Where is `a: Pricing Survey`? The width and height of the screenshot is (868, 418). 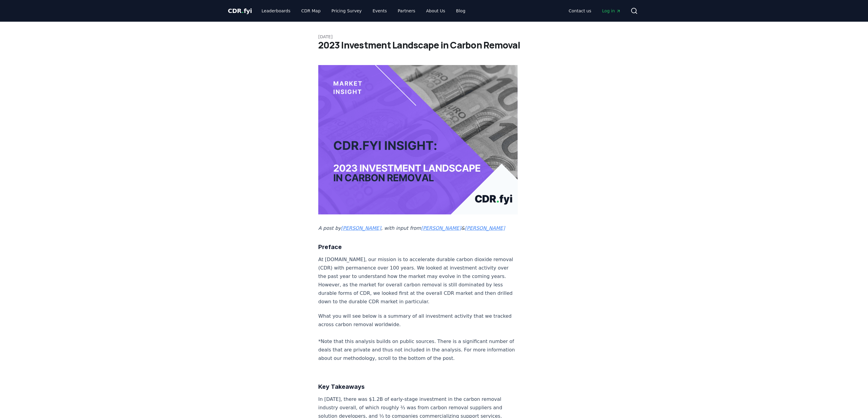
a: Pricing Survey is located at coordinates (346, 11).